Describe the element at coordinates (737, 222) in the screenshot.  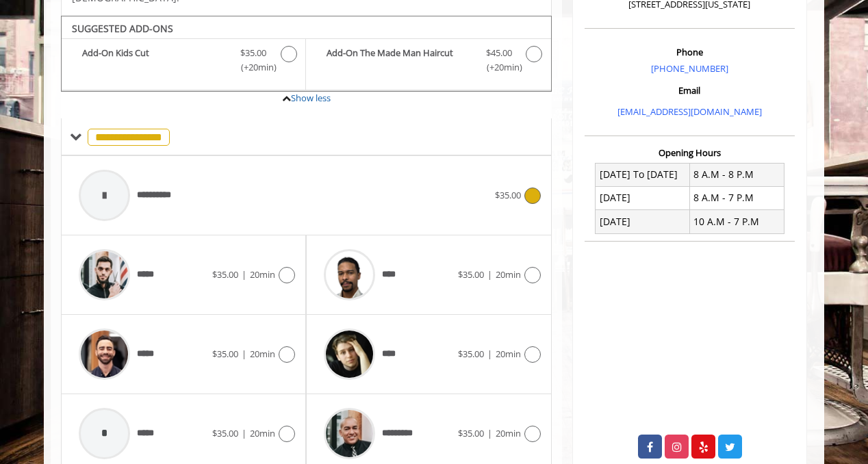
I see `td: 10 A.M - 7 P.M` at that location.